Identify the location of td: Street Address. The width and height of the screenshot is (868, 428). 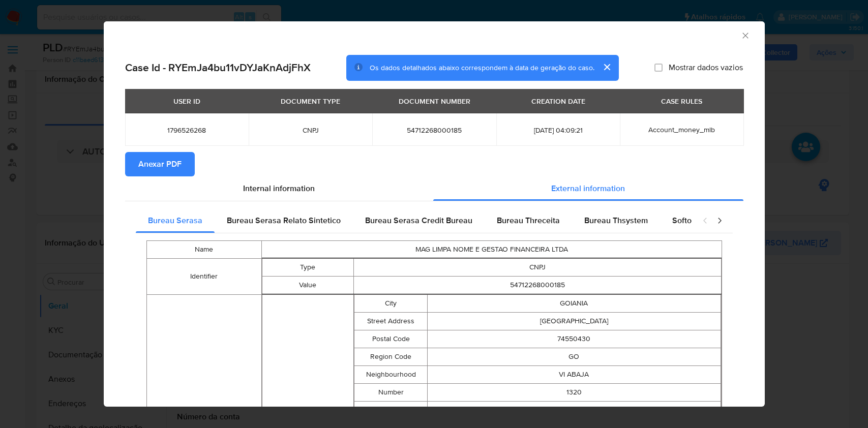
(391, 321).